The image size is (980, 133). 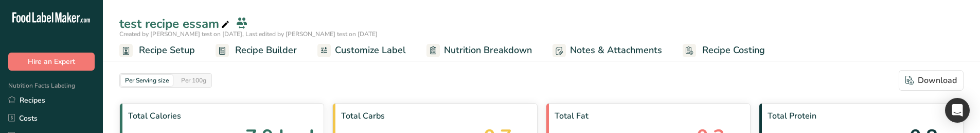 I want to click on div: test recipe essam, so click(x=175, y=24).